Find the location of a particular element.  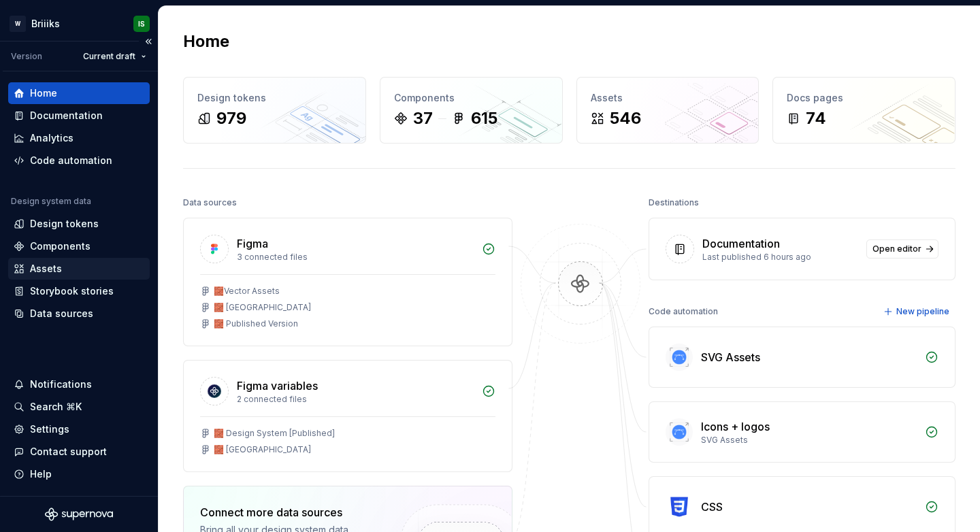

div: 546 is located at coordinates (626, 118).